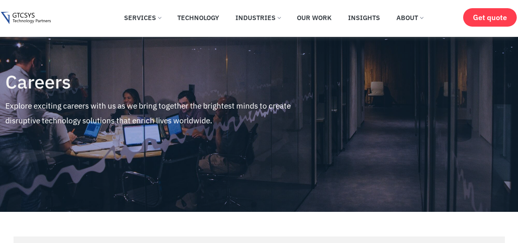 The image size is (518, 243). What do you see at coordinates (162, 113) in the screenshot?
I see `p: Explore exciting careers with us as we bring together the brightest minds to create disruptive te...` at bounding box center [162, 113].